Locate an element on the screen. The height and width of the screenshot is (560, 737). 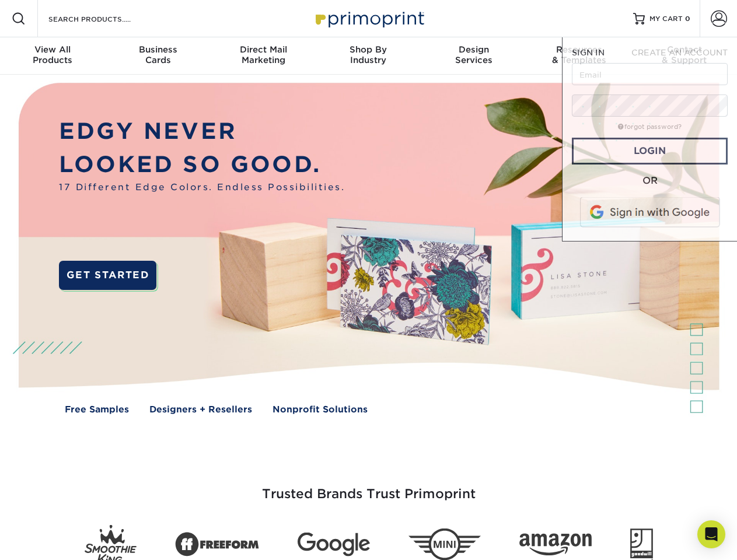
div: Marketing is located at coordinates (263, 55).